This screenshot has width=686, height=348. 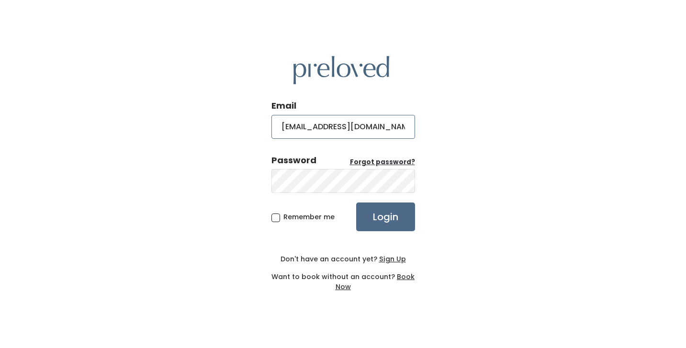 What do you see at coordinates (392, 259) in the screenshot?
I see `a: Sign Up` at bounding box center [392, 259].